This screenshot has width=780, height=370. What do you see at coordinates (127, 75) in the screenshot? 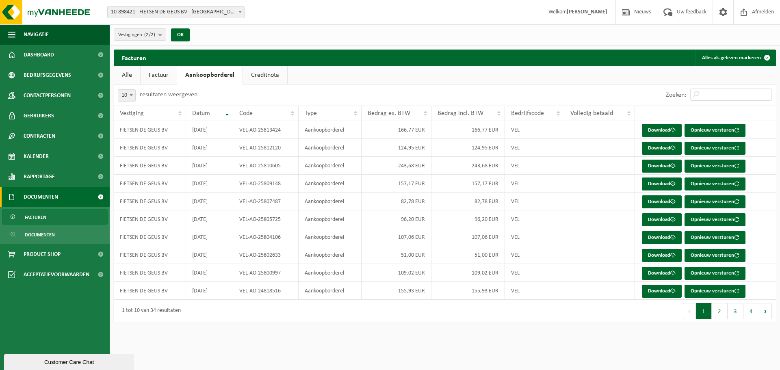
I see `a: Alle` at bounding box center [127, 75].